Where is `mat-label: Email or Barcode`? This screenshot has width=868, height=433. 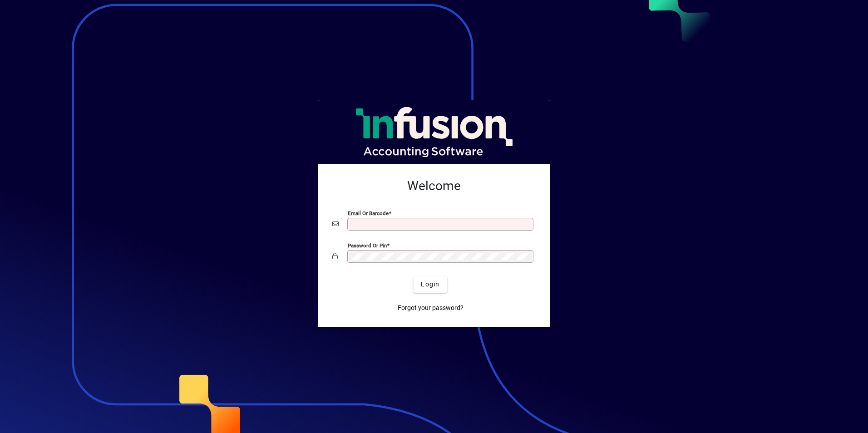 mat-label: Email or Barcode is located at coordinates (369, 213).